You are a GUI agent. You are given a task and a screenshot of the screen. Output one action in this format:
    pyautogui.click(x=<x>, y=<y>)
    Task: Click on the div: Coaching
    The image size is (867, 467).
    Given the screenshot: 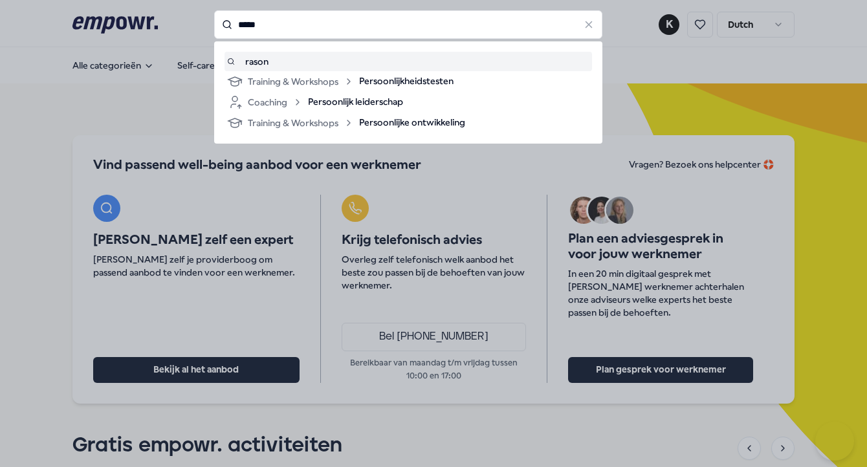 What is the action you would take?
    pyautogui.click(x=264, y=102)
    